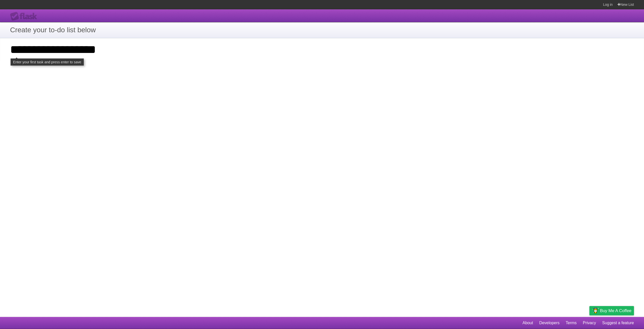  What do you see at coordinates (618, 323) in the screenshot?
I see `a: Suggest a feature` at bounding box center [618, 323].